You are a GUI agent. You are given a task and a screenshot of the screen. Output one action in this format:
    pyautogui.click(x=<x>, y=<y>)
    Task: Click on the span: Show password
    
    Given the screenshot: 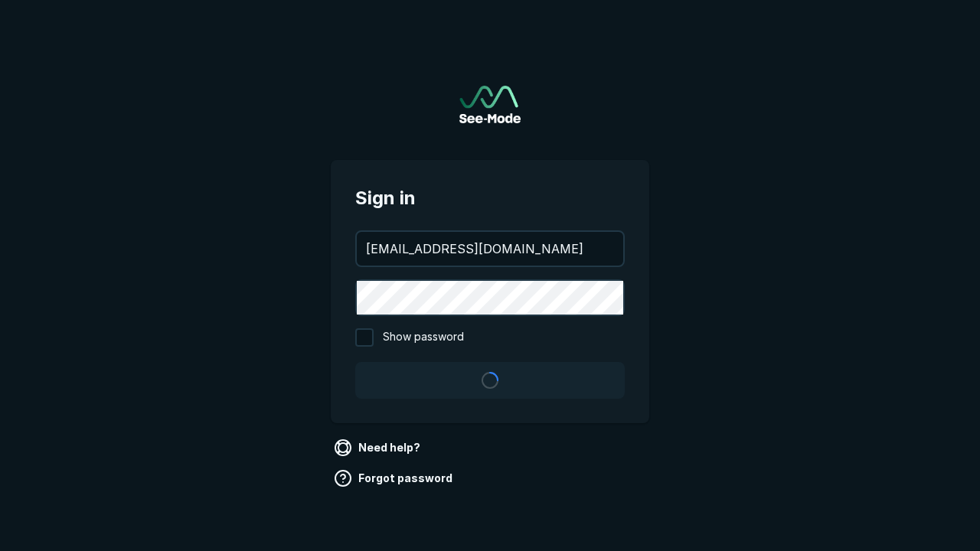 What is the action you would take?
    pyautogui.click(x=424, y=338)
    